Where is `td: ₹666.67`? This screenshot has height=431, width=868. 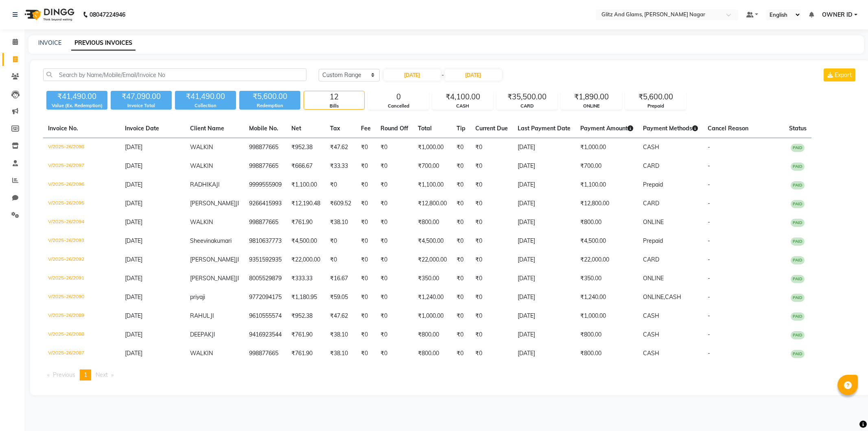 td: ₹666.67 is located at coordinates (306, 166).